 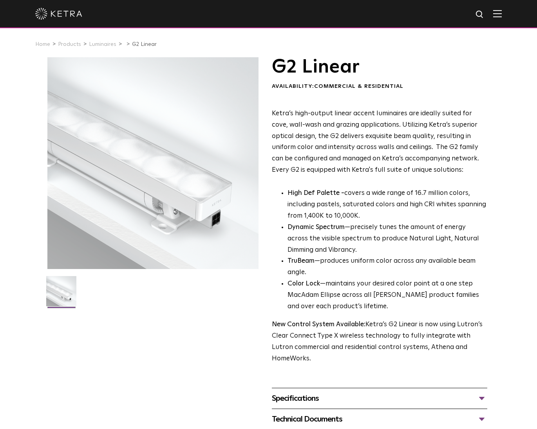 I want to click on li: —precisely tunes the amount of energy across the visible spectrum to produce Natural Light, Natur..., so click(x=388, y=239).